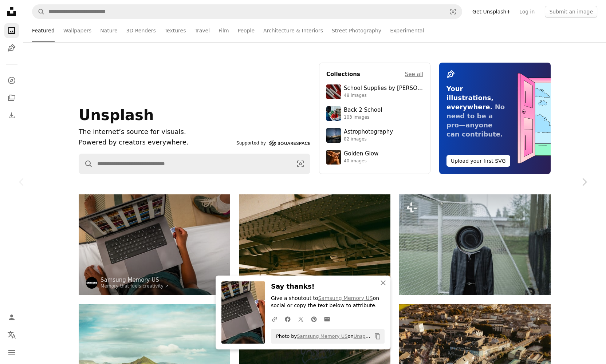  Describe the element at coordinates (12, 353) in the screenshot. I see `button: Menu` at that location.